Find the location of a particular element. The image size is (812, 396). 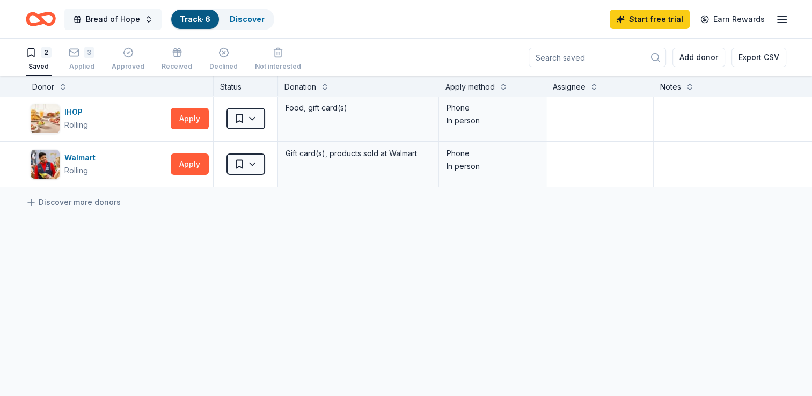

div: Approved is located at coordinates (128, 67).